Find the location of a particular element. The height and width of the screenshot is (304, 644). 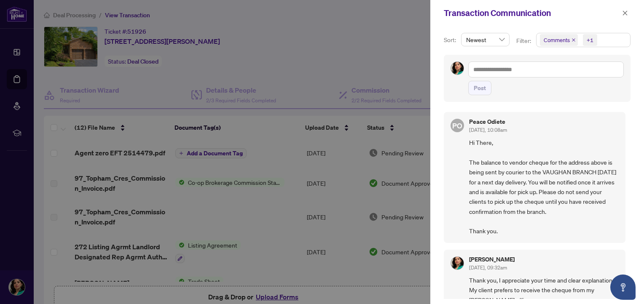

button: Post is located at coordinates (480, 88).